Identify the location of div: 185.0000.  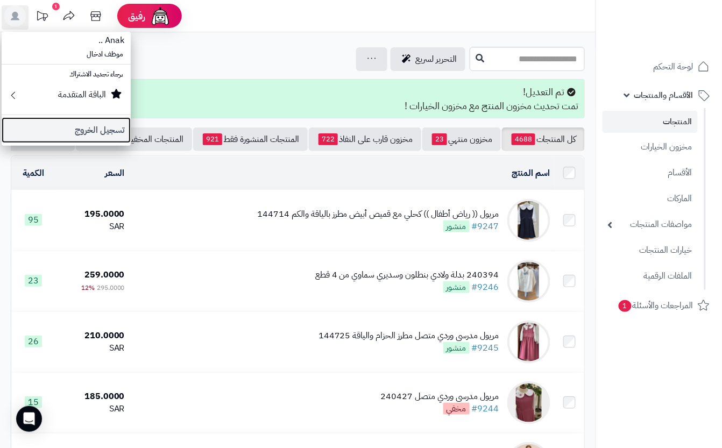
(92, 396).